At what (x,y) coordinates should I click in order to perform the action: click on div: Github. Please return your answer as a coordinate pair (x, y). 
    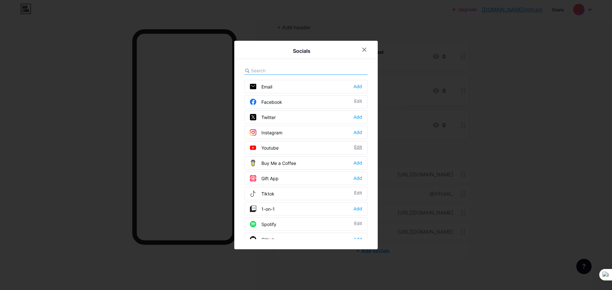
    Looking at the image, I should click on (262, 240).